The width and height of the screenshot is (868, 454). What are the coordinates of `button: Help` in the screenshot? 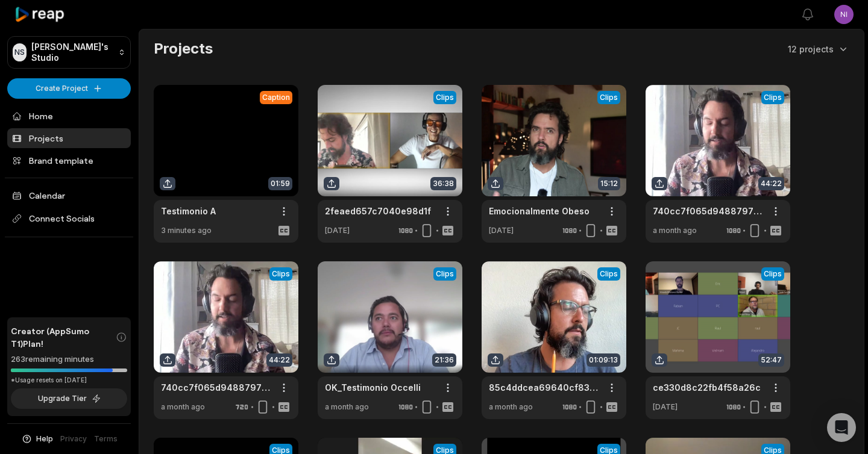 It's located at (37, 439).